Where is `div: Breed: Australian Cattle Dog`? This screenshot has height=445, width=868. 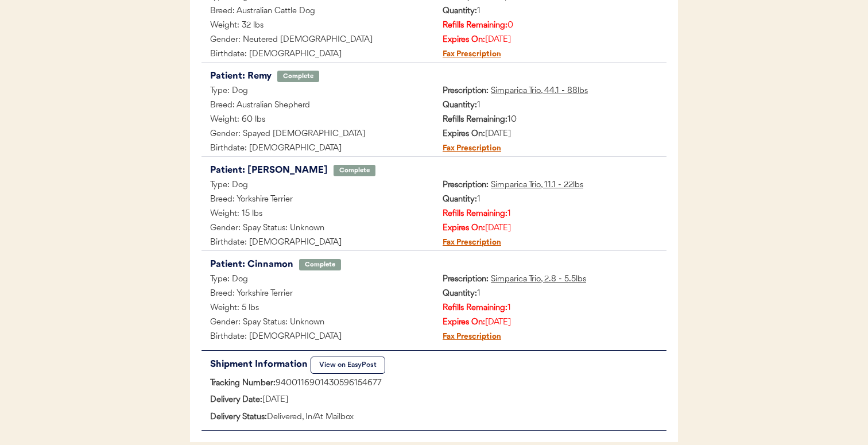
div: Breed: Australian Cattle Dog is located at coordinates (317, 12).